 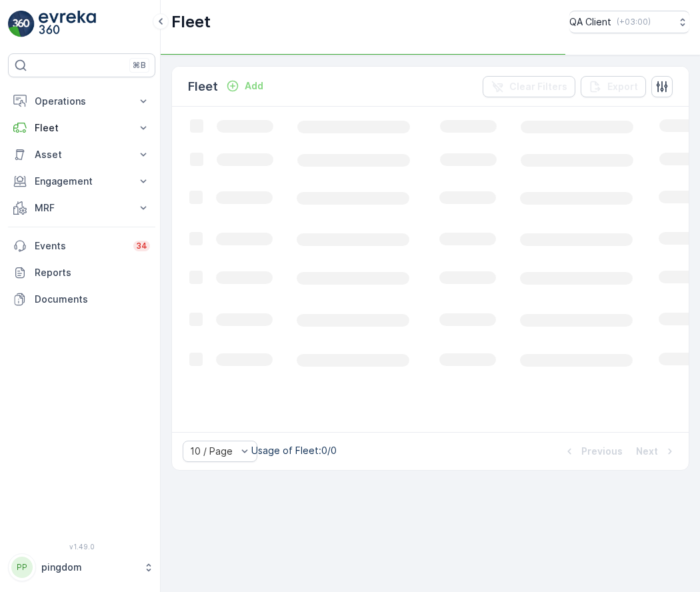 What do you see at coordinates (647, 452) in the screenshot?
I see `p: Next` at bounding box center [647, 452].